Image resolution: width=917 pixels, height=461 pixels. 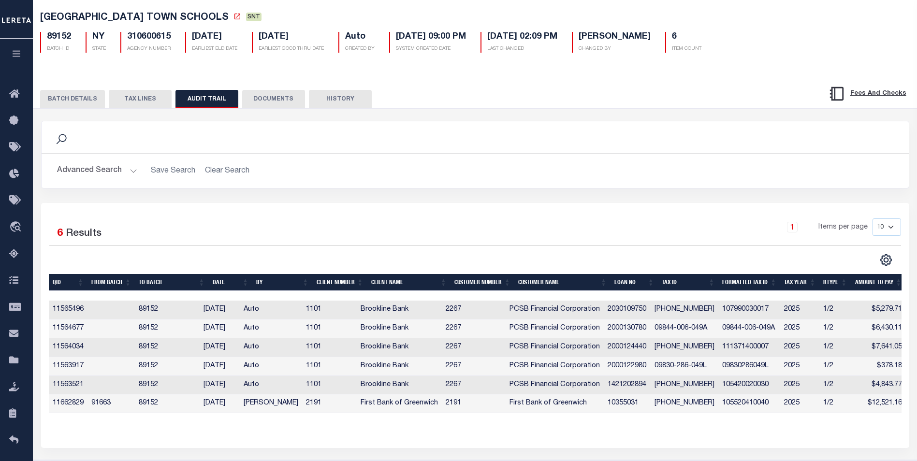 I want to click on th: TAX ID: activate to sort column ascending, so click(x=689, y=282).